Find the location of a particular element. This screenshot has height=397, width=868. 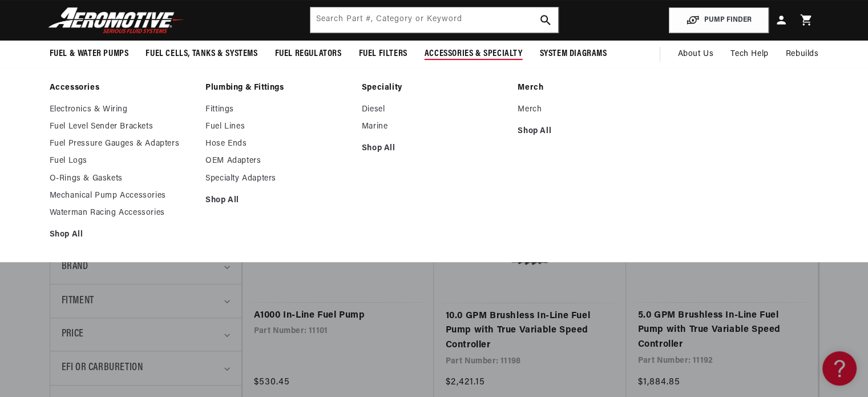

summary: Fuel & Water Pumps is located at coordinates (89, 54).